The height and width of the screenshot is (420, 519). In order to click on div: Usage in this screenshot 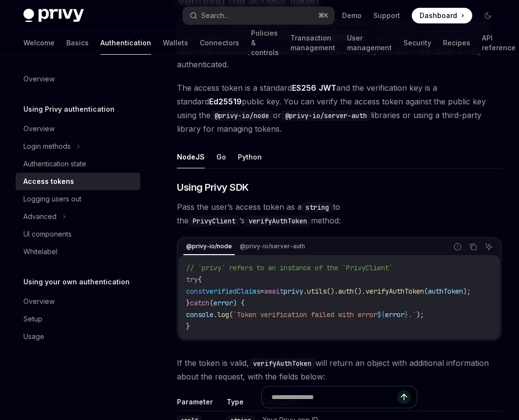, I will do `click(34, 336)`.